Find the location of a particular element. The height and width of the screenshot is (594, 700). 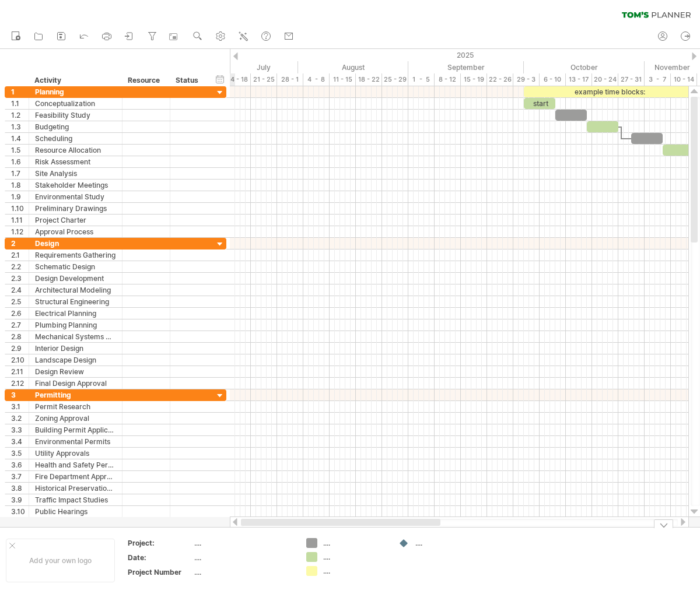

div: Traffic Impact Studies is located at coordinates (75, 500).